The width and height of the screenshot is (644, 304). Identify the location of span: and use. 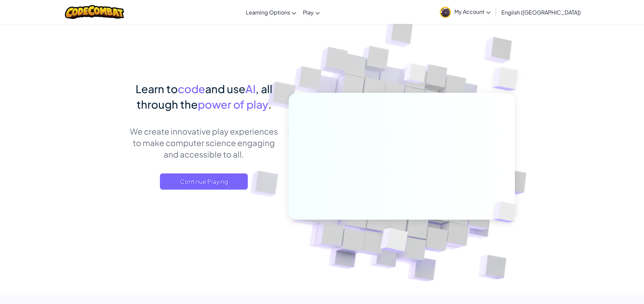
(225, 89).